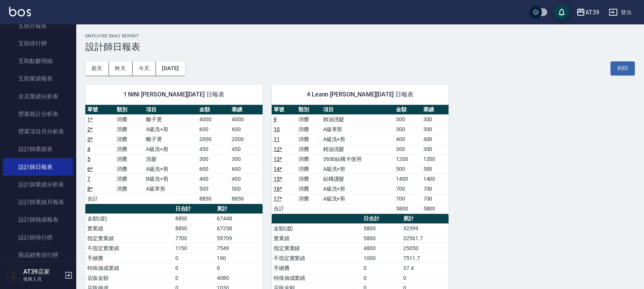  What do you see at coordinates (14, 275) in the screenshot?
I see `img: Person` at bounding box center [14, 275].